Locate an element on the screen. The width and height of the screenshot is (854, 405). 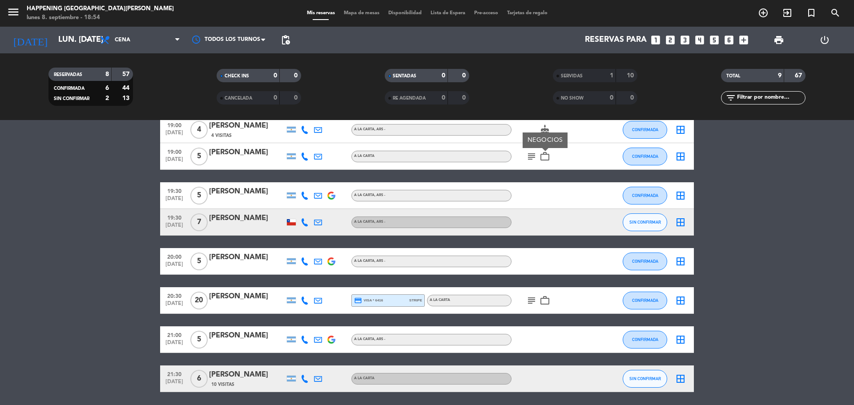
div: NEGOCIOS is located at coordinates (545, 140).